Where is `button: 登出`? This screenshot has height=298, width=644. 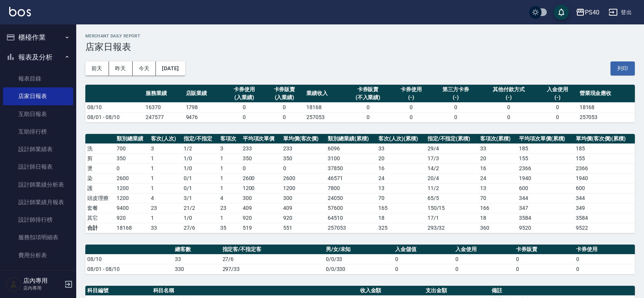
button: 登出 is located at coordinates (620, 12).